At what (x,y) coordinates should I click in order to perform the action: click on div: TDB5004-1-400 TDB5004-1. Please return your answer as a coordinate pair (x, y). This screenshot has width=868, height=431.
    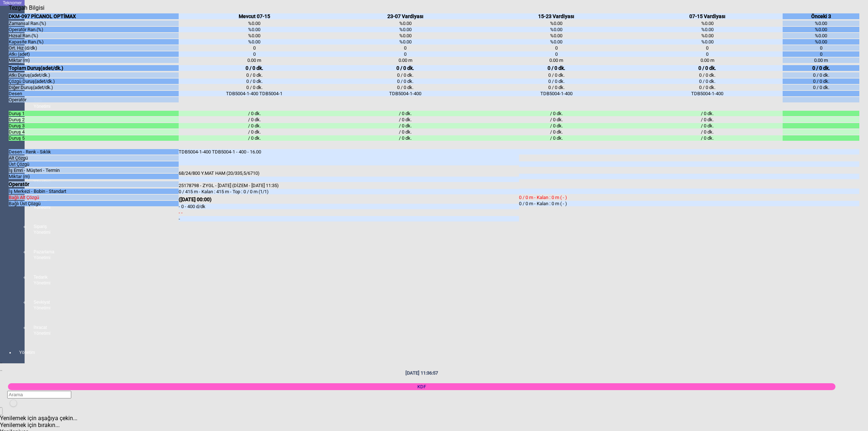
    Looking at the image, I should click on (254, 93).